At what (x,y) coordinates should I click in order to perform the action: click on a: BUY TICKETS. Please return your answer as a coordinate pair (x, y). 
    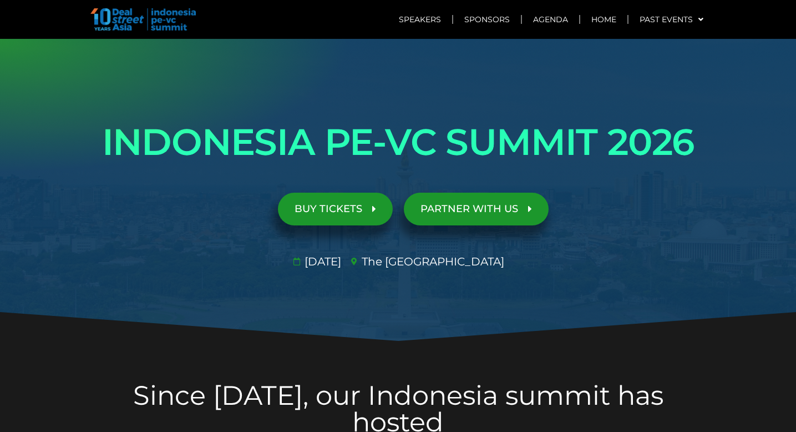
    Looking at the image, I should click on (335, 209).